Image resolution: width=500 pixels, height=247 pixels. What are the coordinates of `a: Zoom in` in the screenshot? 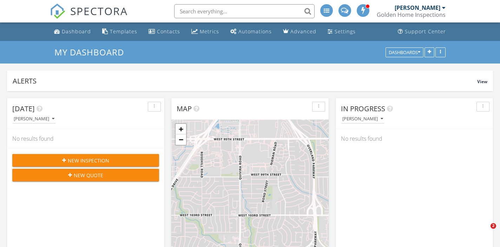 It's located at (181, 129).